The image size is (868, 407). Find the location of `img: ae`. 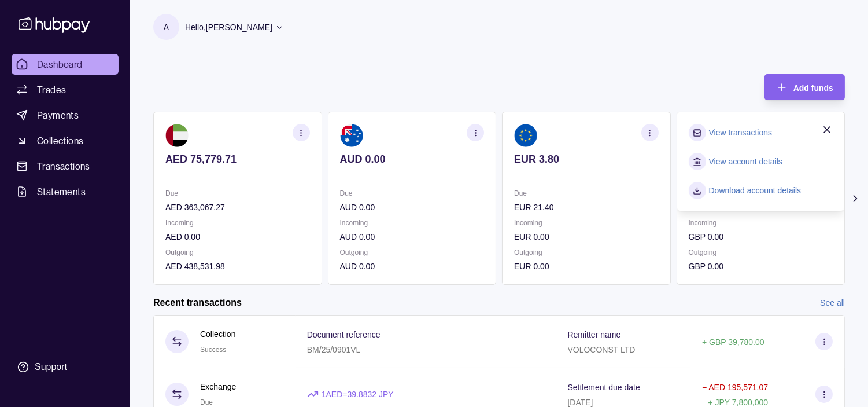

img: ae is located at coordinates (177, 136).